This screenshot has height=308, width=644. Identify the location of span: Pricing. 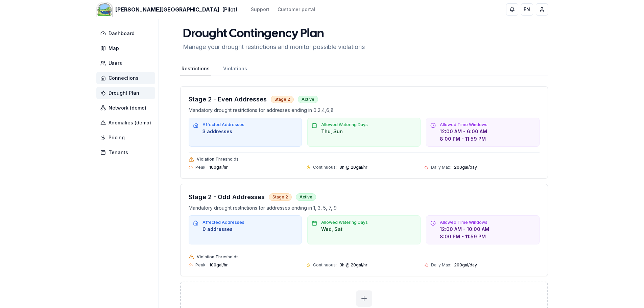
(117, 137).